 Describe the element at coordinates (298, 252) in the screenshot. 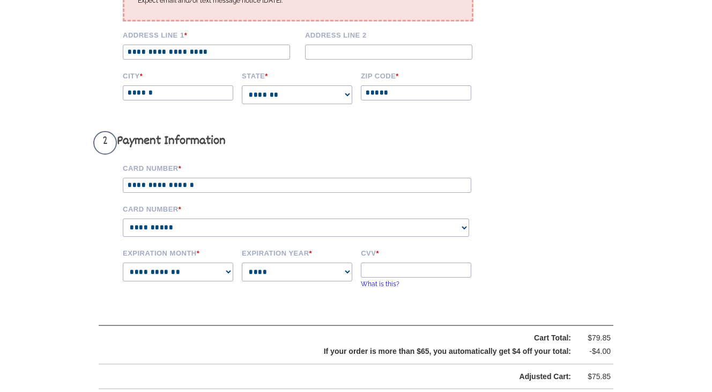

I see `label: Expiration Year` at that location.